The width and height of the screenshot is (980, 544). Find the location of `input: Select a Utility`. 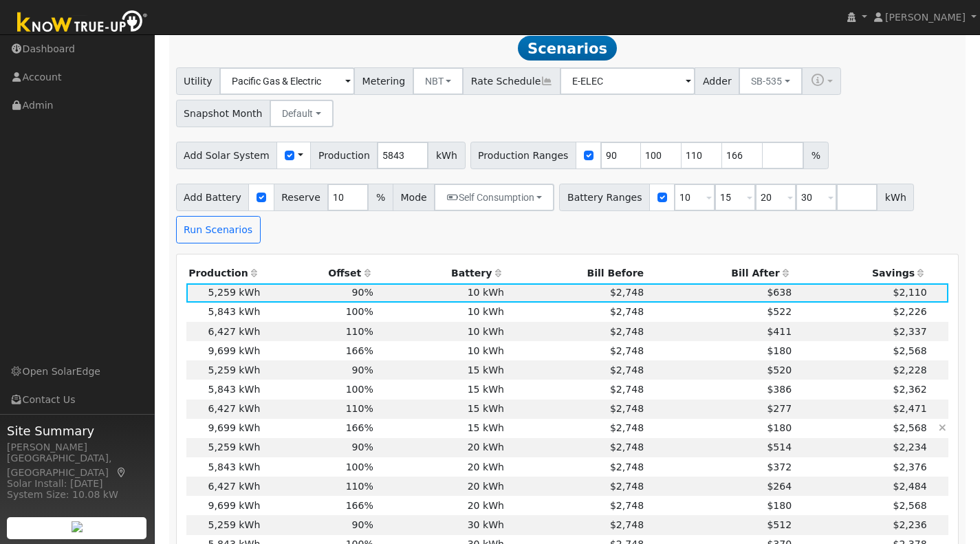

input: Select a Utility is located at coordinates (287, 81).